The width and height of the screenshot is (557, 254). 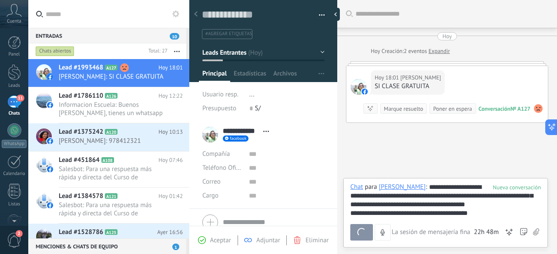 What do you see at coordinates (268, 241) in the screenshot?
I see `span: Adjuntar` at bounding box center [268, 241].